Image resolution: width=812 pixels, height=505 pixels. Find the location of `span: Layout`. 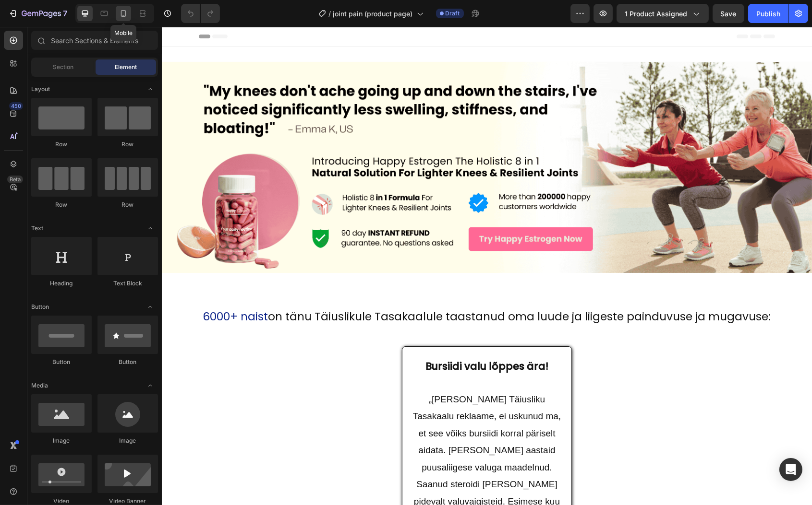

span: Layout is located at coordinates (40, 89).